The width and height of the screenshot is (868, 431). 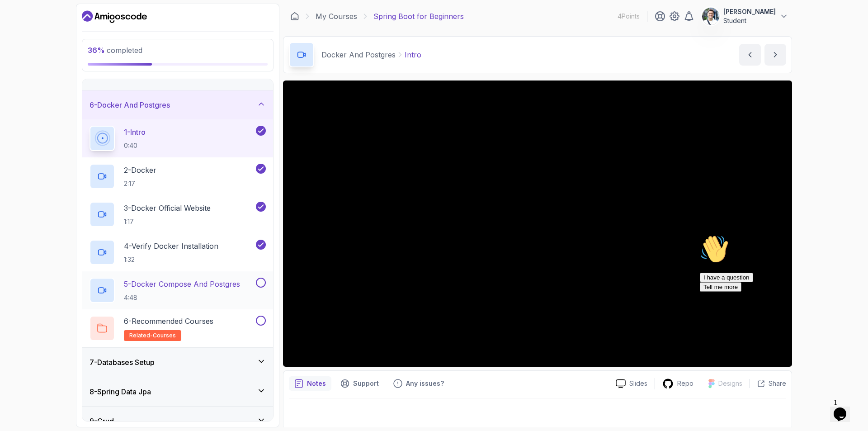 I want to click on button: next content, so click(x=776, y=55).